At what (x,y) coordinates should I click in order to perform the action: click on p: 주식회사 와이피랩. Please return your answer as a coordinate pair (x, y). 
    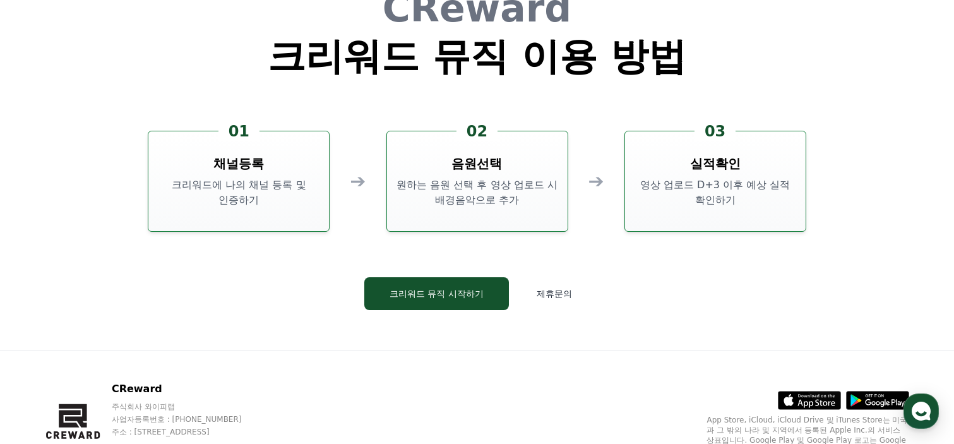
    Looking at the image, I should click on (189, 407).